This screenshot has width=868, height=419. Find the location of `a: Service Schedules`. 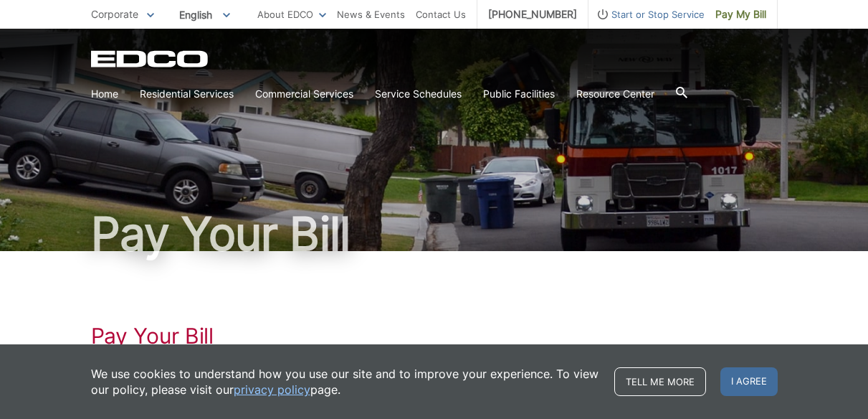

a: Service Schedules is located at coordinates (418, 94).